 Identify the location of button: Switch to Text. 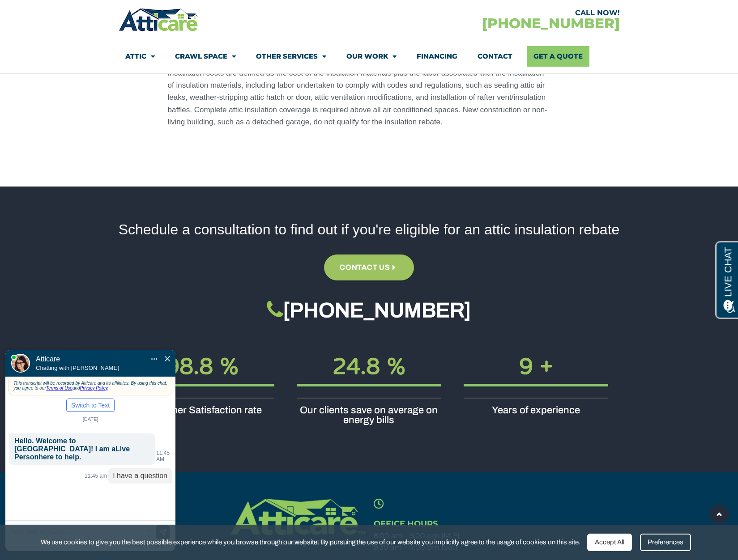
(90, 91).